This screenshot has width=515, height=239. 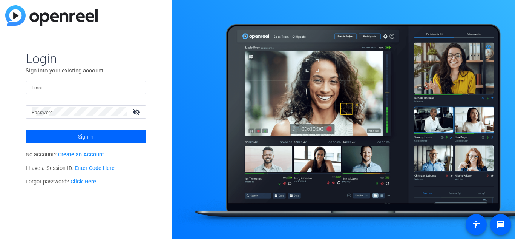 What do you see at coordinates (38, 88) in the screenshot?
I see `mat-label: Email` at bounding box center [38, 88].